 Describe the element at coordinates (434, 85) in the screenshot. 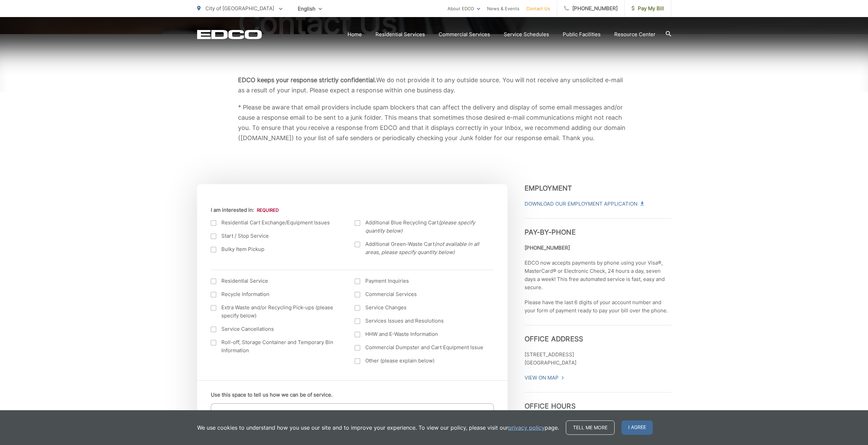

I see `p: We do not provide it to any outside source. You will not receive any unsolicited e-mail as a resu...` at that location.